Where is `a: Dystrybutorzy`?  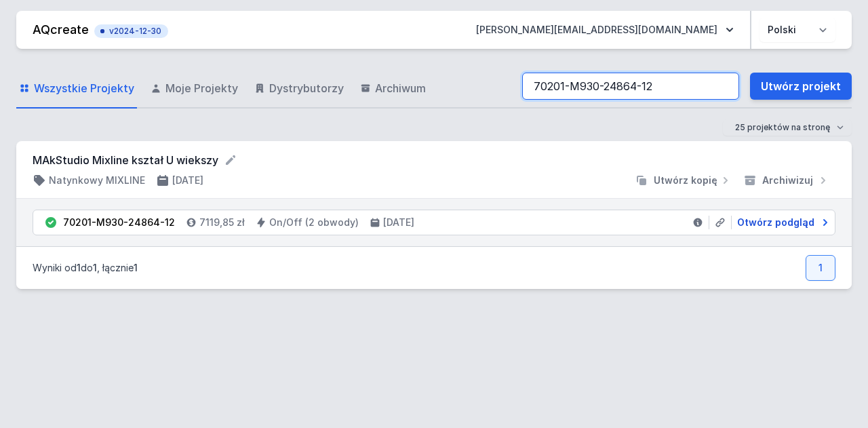
a: Dystrybutorzy is located at coordinates (299, 89).